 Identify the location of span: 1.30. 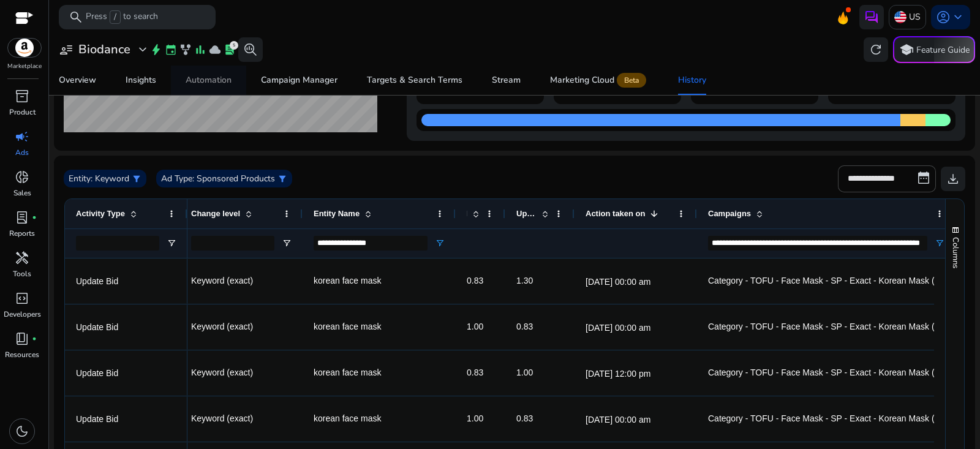
(524, 281).